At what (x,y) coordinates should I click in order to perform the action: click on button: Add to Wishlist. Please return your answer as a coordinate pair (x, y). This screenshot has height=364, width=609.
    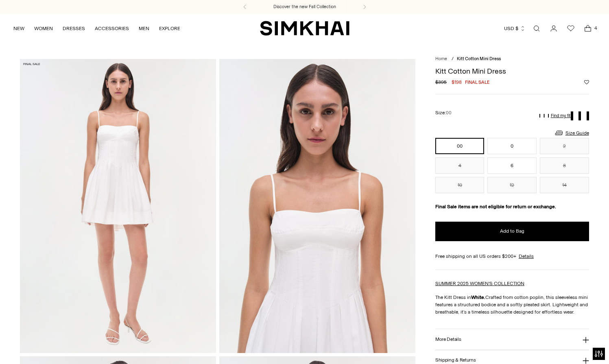
    Looking at the image, I should click on (586, 82).